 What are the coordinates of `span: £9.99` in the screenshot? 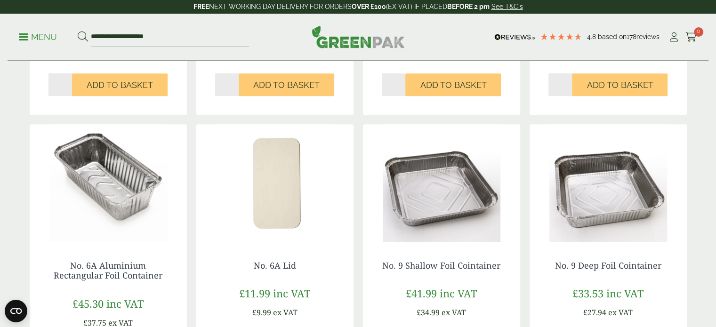 It's located at (262, 312).